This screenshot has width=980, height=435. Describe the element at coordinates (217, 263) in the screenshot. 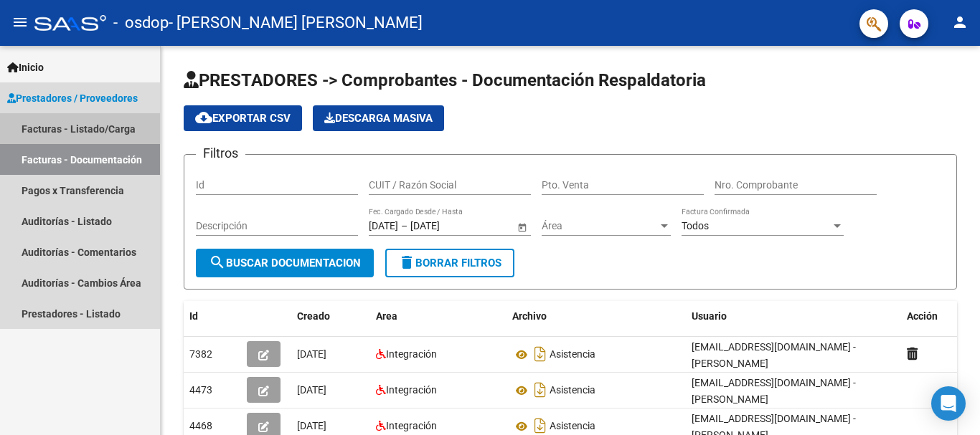

I see `mat-icon: search` at that location.